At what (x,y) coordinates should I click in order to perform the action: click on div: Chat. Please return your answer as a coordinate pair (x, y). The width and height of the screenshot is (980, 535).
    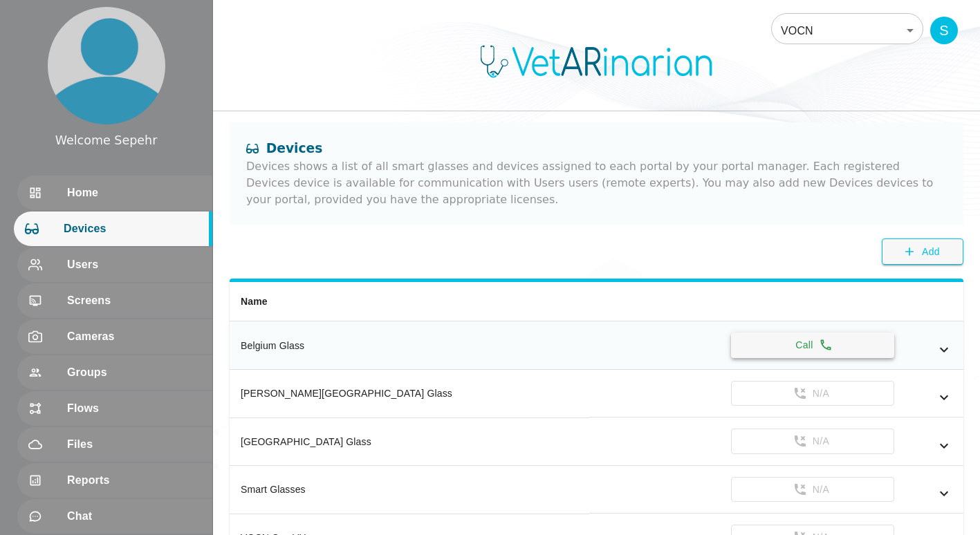
    Looking at the image, I should click on (115, 517).